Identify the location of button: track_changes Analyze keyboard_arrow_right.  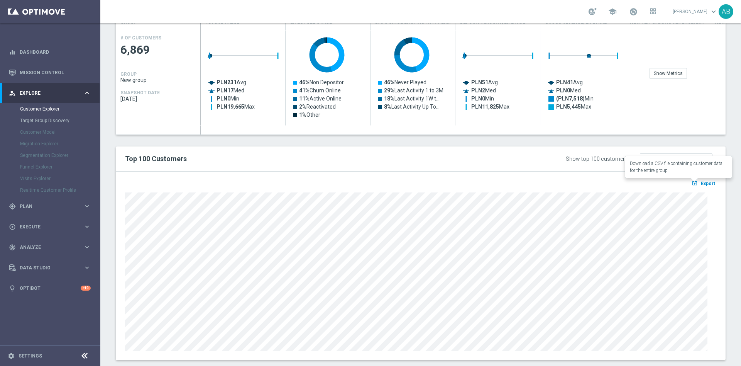
(50, 247).